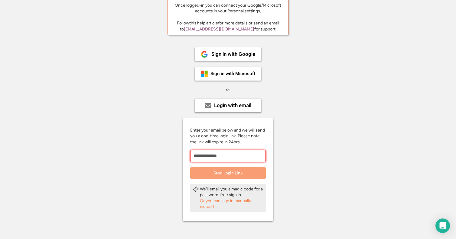 This screenshot has width=456, height=239. Describe the element at coordinates (228, 173) in the screenshot. I see `button: Send Login Link` at that location.